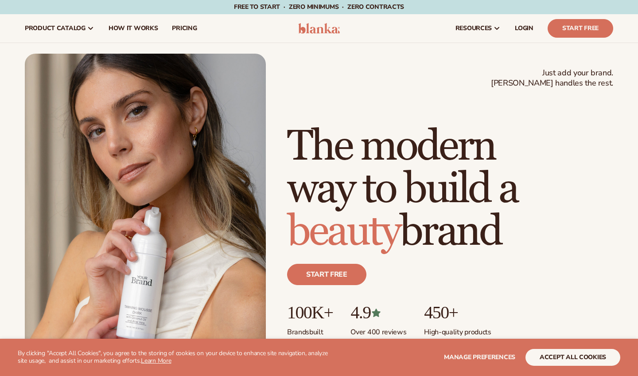 The width and height of the screenshot is (638, 376). Describe the element at coordinates (175, 357) in the screenshot. I see `p: By clicking "Accept All Cookies", you agree to the storing of cookies on your device to enhance s...` at that location.